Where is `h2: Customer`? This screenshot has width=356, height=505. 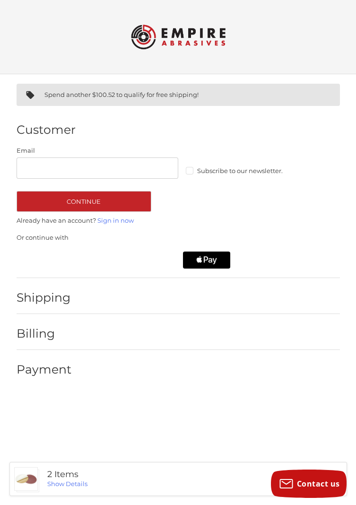 h2: Customer is located at coordinates (46, 130).